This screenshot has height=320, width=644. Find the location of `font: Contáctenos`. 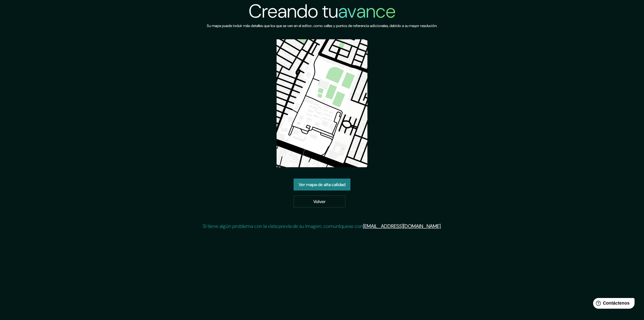

font: Contáctenos is located at coordinates (28, 8).